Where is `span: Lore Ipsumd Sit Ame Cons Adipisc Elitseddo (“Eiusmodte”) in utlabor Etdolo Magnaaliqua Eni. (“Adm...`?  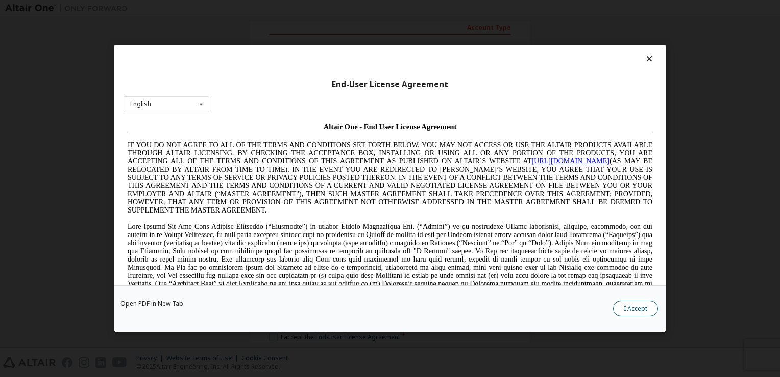 span: Lore Ipsumd Sit Ame Cons Adipisc Elitseddo (“Eiusmodte”) in utlabor Etdolo Magnaaliqua Eni. (“Adm... is located at coordinates (266, 140).